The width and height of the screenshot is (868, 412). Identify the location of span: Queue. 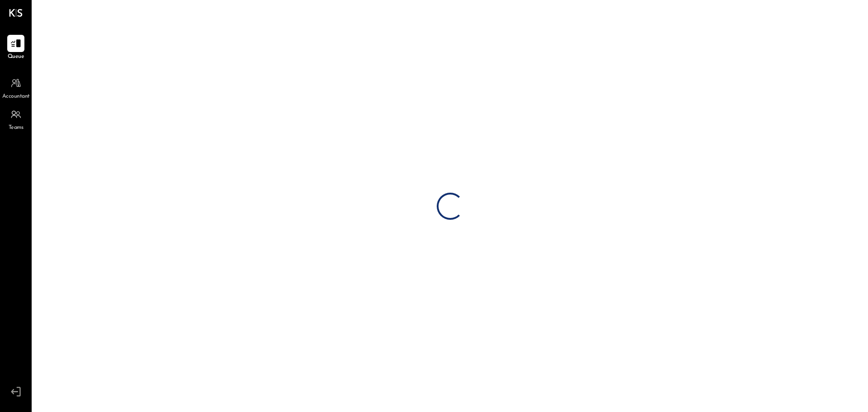
(16, 57).